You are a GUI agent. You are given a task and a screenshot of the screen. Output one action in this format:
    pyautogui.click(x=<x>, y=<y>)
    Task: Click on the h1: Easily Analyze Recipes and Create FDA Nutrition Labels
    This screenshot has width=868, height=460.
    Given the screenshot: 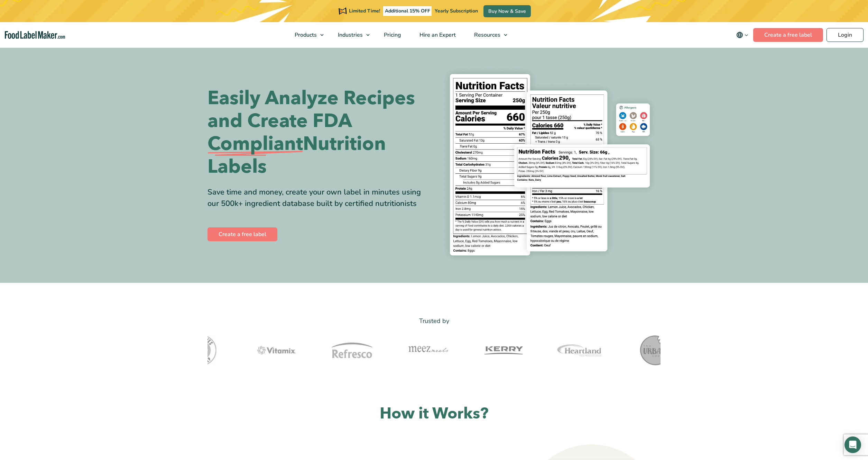 What is the action you would take?
    pyautogui.click(x=318, y=133)
    